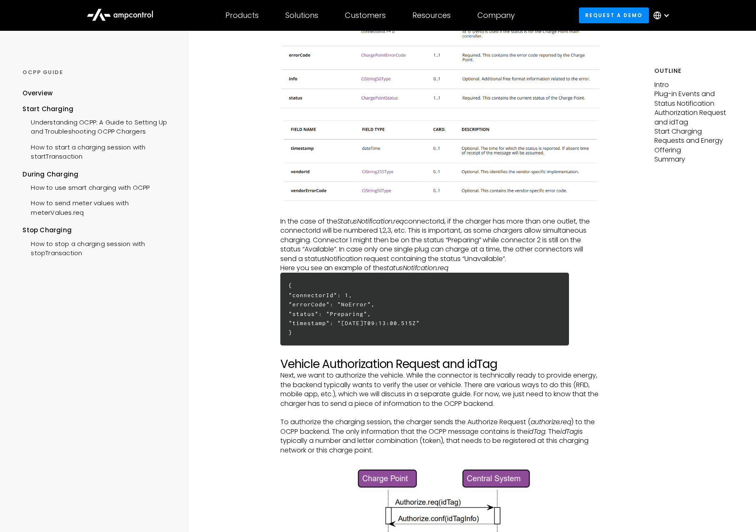 Image resolution: width=756 pixels, height=532 pixels. What do you see at coordinates (98, 207) in the screenshot?
I see `div: How to send meter values with meterValues.req` at bounding box center [98, 207].